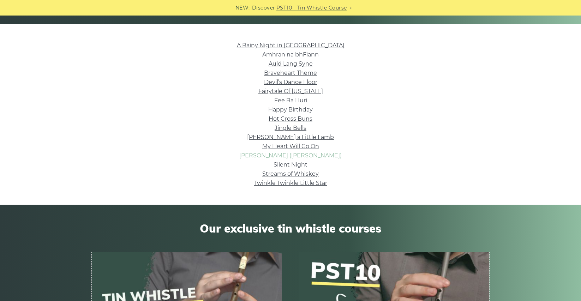 This screenshot has width=581, height=301. What do you see at coordinates (290, 54) in the screenshot?
I see `a: Amhran na bhFiann` at bounding box center [290, 54].